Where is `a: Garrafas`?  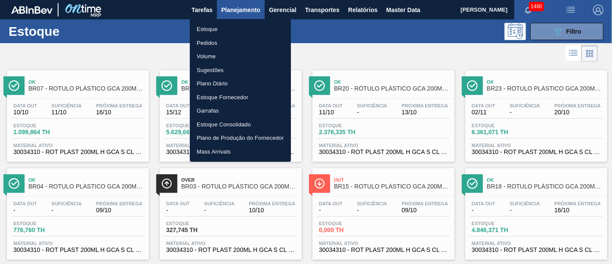 a: Garrafas is located at coordinates (240, 111).